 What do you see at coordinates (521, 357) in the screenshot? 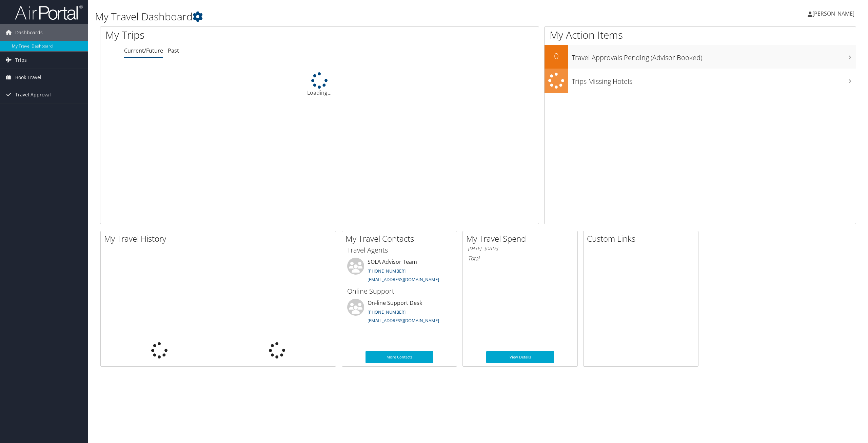
I see `a: View Details` at bounding box center [521, 357].